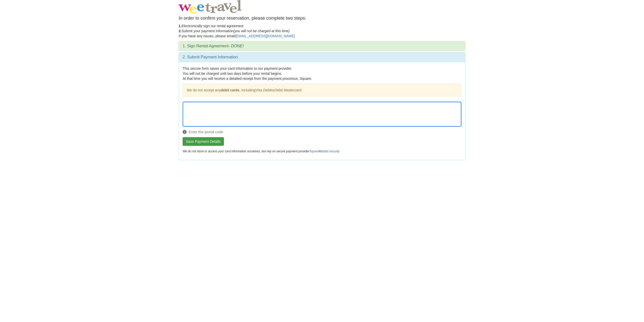 Image resolution: width=644 pixels, height=322 pixels. I want to click on span: Enter the postal code, so click(322, 132).